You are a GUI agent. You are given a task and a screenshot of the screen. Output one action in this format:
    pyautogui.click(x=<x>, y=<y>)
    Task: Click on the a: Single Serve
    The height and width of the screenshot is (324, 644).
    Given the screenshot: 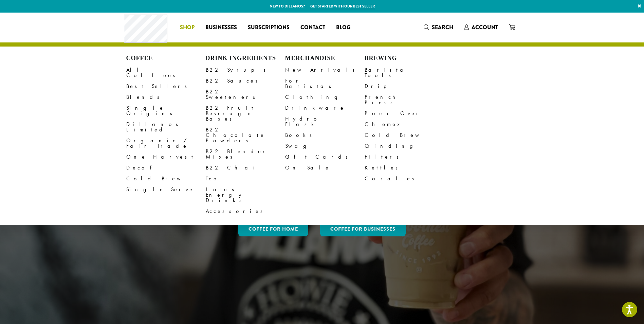 What is the action you would take?
    pyautogui.click(x=166, y=190)
    